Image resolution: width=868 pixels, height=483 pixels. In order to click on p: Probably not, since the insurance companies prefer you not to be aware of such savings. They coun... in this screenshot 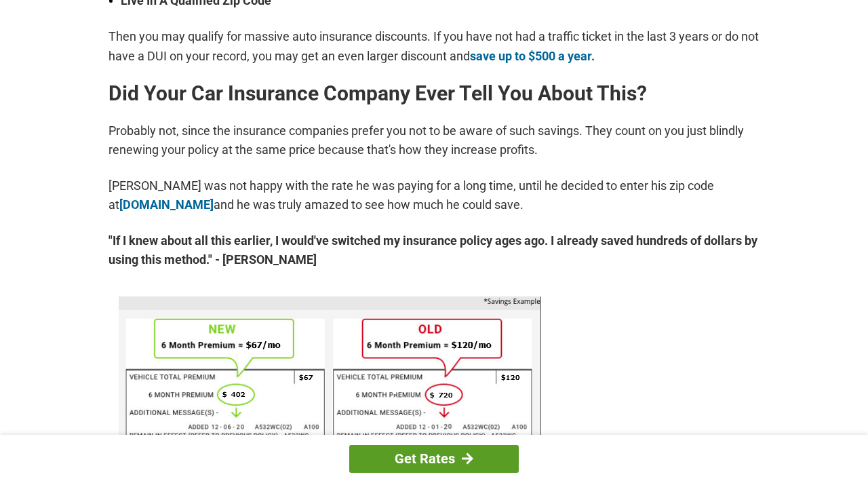, I will do `click(434, 140)`.